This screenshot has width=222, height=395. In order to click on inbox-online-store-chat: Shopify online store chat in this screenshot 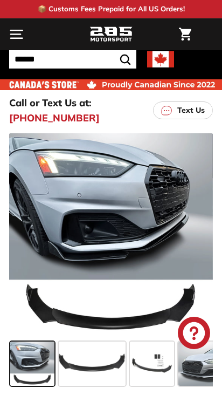, I will do `click(194, 334)`.